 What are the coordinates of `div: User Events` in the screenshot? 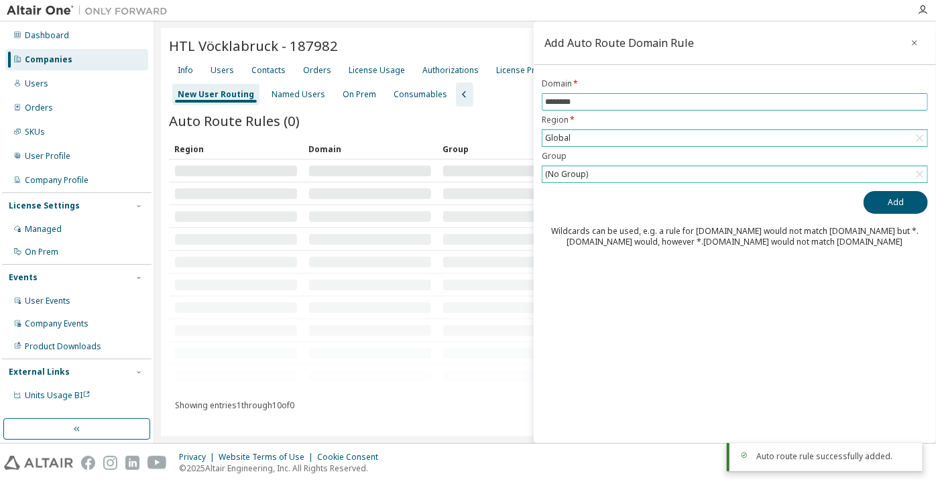 It's located at (48, 301).